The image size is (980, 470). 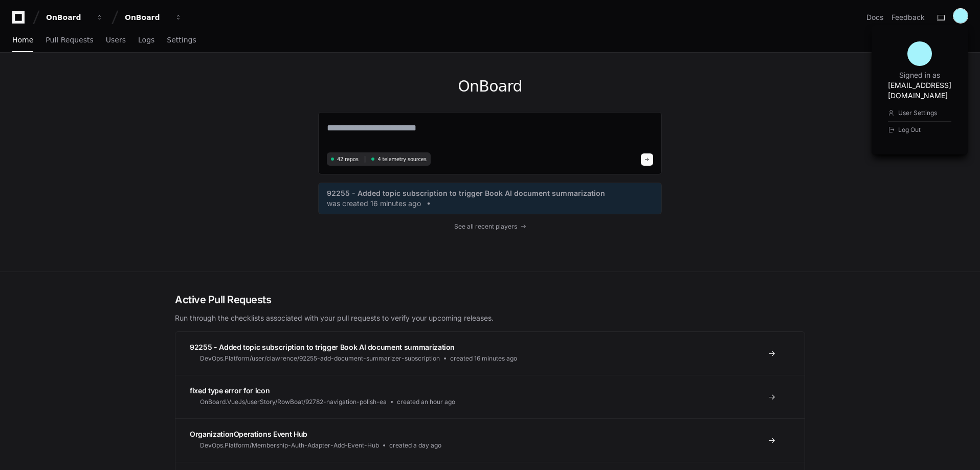 I want to click on a: Logs, so click(x=146, y=41).